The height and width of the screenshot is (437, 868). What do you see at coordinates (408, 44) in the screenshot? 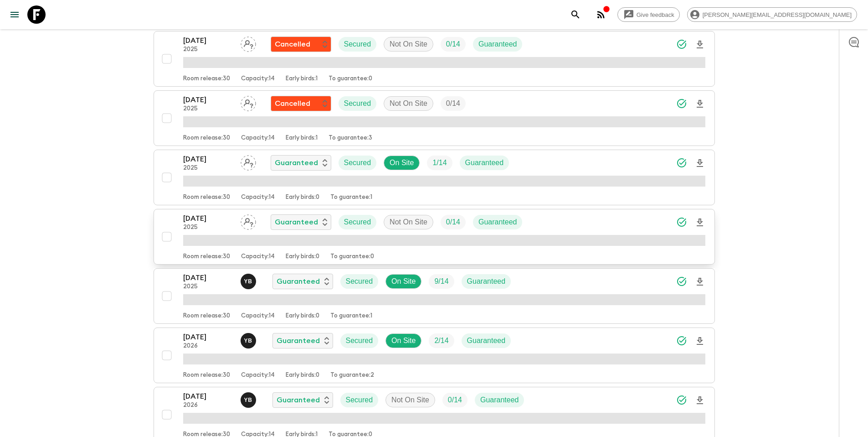
I see `div: Not On Site` at bounding box center [408, 44].